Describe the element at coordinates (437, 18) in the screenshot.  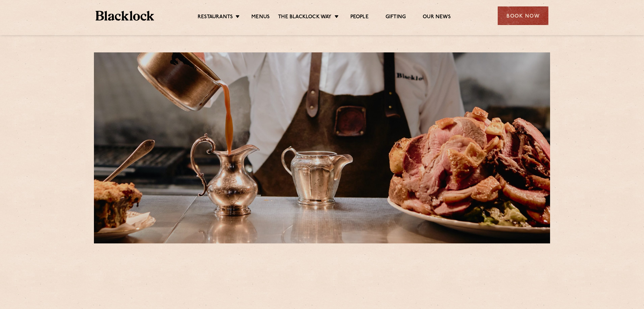
I see `a: Our News` at that location.